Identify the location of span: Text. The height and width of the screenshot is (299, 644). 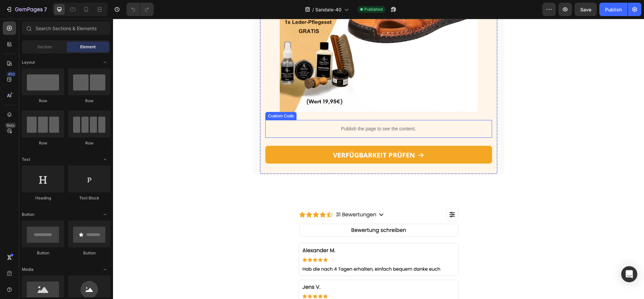
(26, 159).